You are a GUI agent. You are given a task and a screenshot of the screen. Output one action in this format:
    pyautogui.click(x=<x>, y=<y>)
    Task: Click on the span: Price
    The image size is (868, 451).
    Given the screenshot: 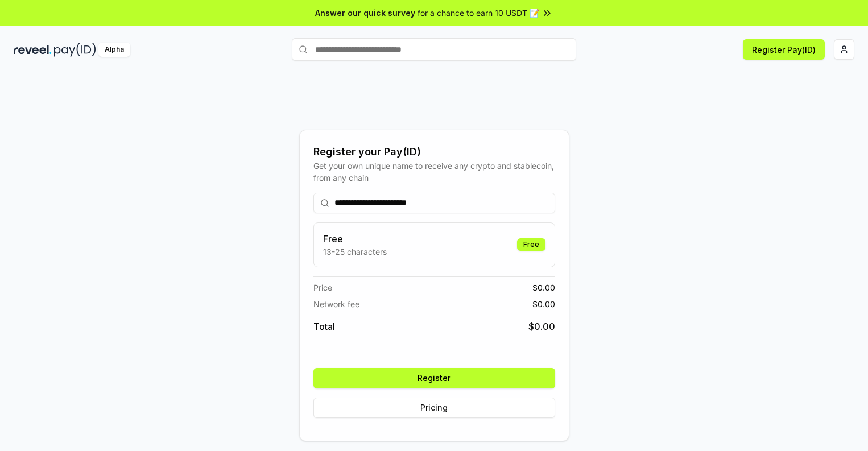 What is the action you would take?
    pyautogui.click(x=323, y=287)
    